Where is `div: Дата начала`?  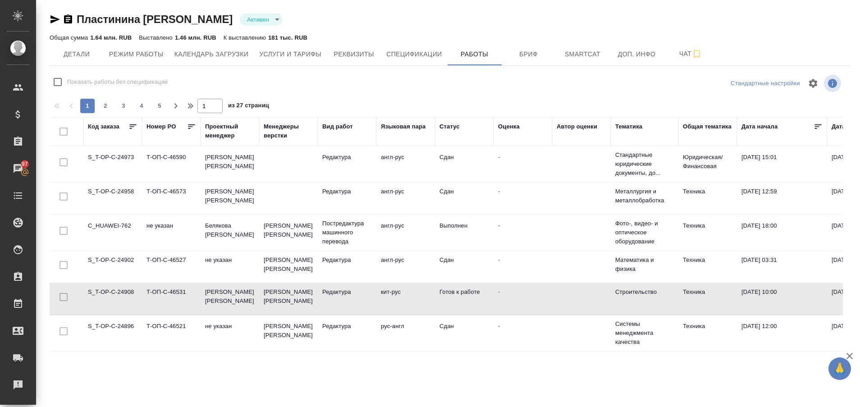
div: Дата начала is located at coordinates (760, 127).